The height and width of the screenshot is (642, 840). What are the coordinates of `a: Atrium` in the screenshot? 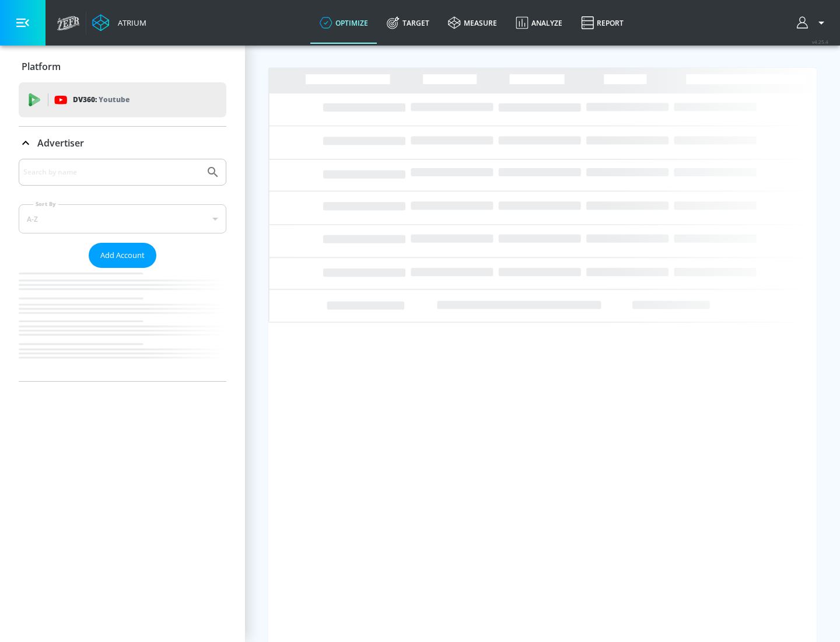 It's located at (119, 22).